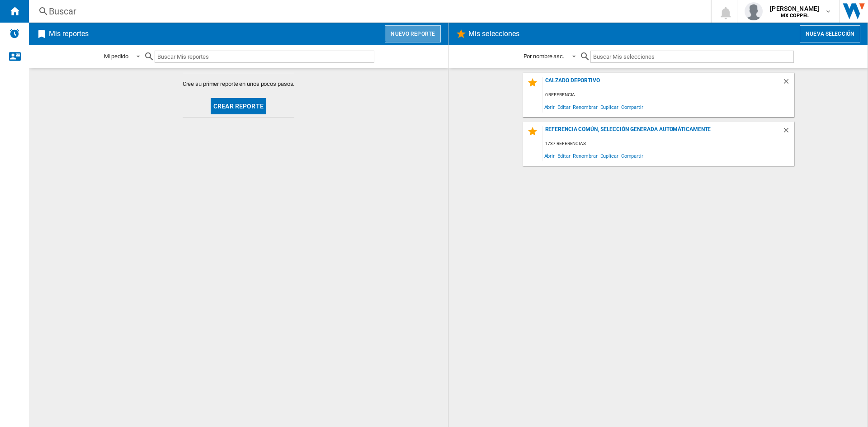 The width and height of the screenshot is (868, 427). What do you see at coordinates (239, 84) in the screenshot?
I see `span: Cree su primer reporte en unos pocos pasos.` at bounding box center [239, 84].